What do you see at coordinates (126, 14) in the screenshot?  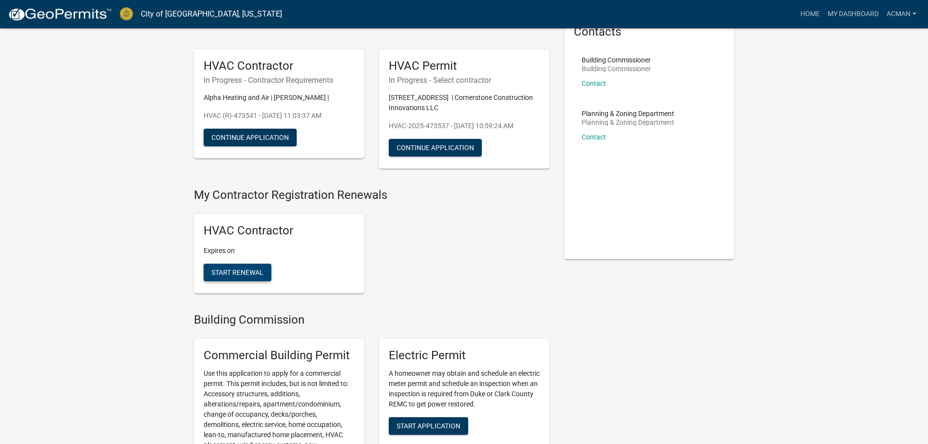 I see `img: City of Jeffersonville, Indiana` at bounding box center [126, 14].